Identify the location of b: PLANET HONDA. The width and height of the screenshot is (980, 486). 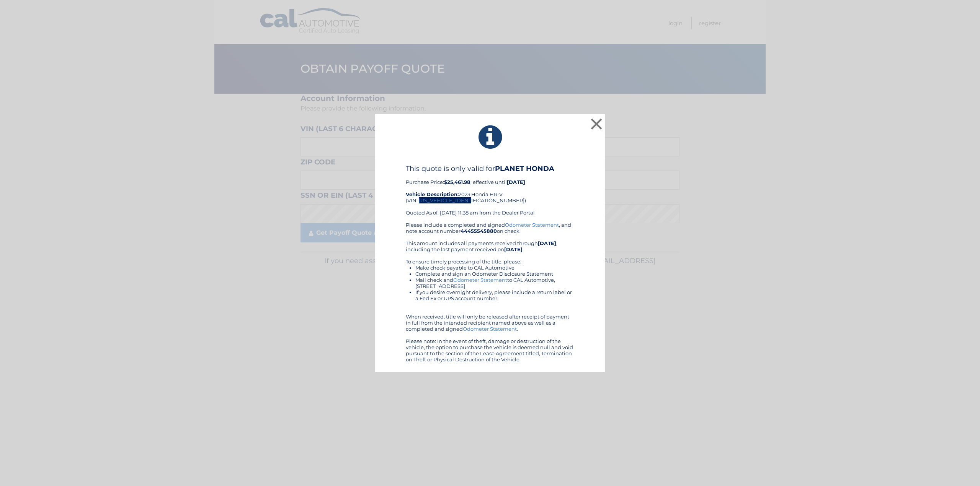
(525, 169).